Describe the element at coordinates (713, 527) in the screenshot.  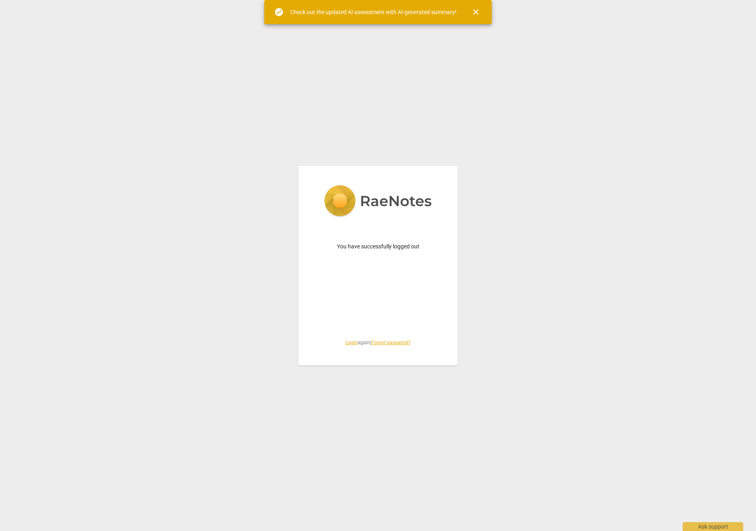
I see `div: Ask support` at that location.